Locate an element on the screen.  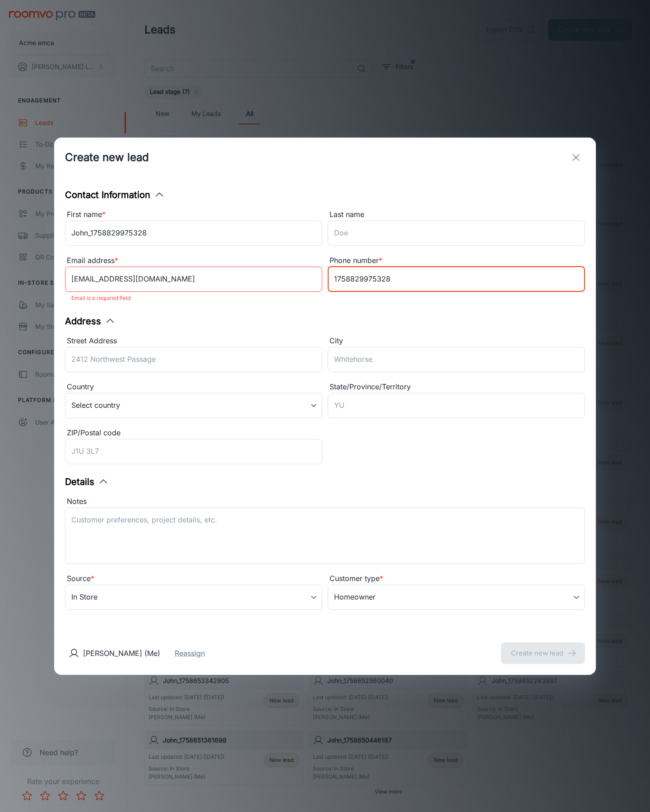
div: Source is located at coordinates (193, 579).